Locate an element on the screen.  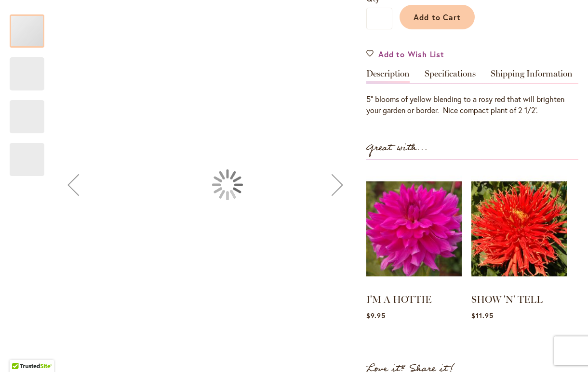
a: SHOW 'N' TELL is located at coordinates (507, 299).